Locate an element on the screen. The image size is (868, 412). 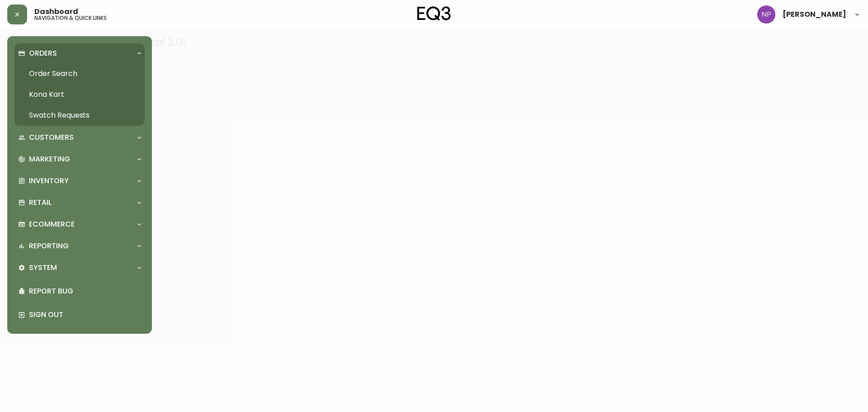
div: Sign Out is located at coordinates (80, 315).